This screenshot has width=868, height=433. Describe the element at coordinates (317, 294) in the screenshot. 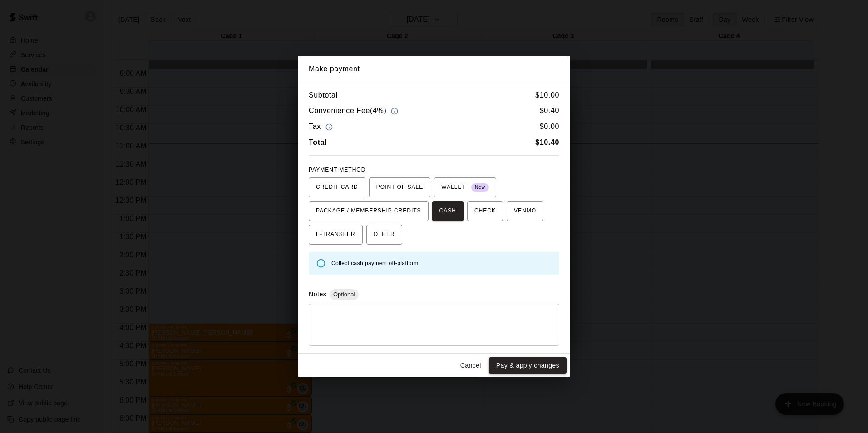

I see `label: Notes` at that location.